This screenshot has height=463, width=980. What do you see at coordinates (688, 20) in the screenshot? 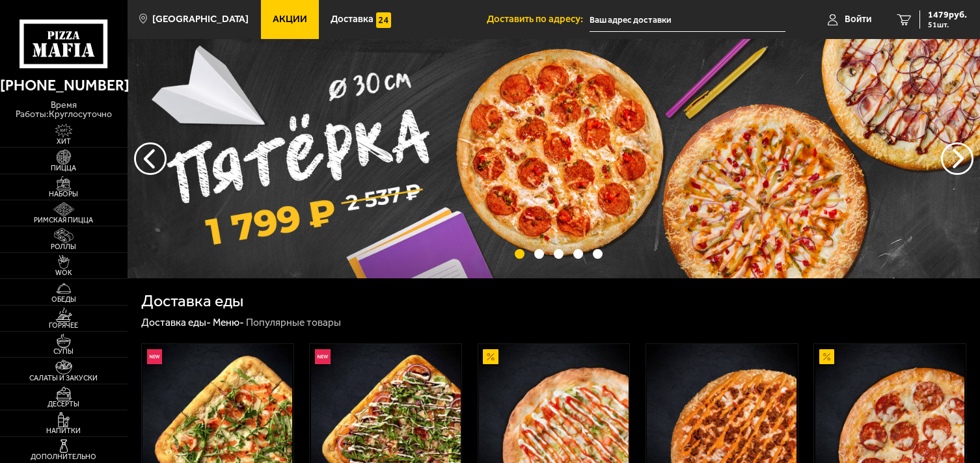
I see `input: Ваш адрес доставки` at bounding box center [688, 20].